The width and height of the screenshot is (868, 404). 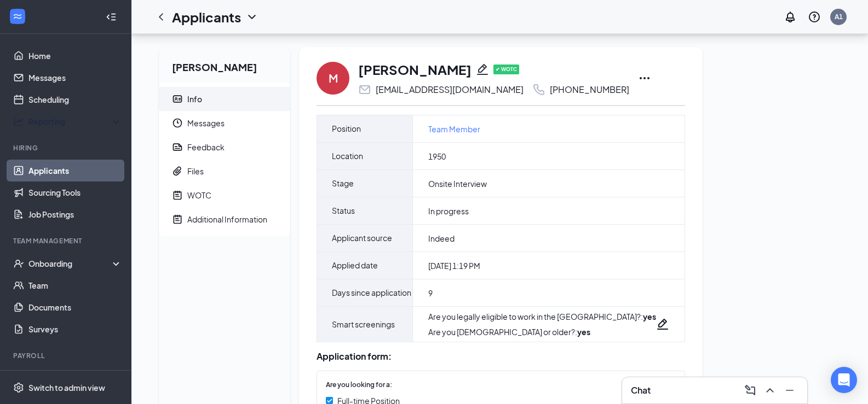 What do you see at coordinates (177, 147) in the screenshot?
I see `svg: Report` at bounding box center [177, 147].